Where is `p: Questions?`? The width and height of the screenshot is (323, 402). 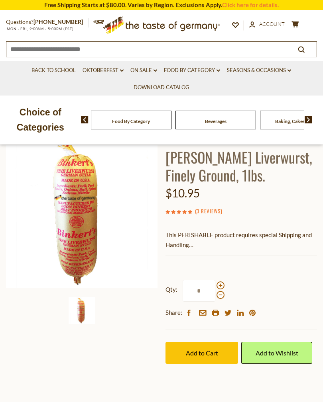 p: Questions? is located at coordinates (47, 22).